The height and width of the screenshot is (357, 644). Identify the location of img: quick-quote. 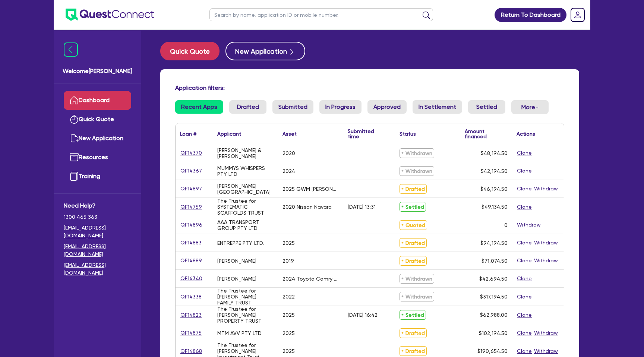
(74, 119).